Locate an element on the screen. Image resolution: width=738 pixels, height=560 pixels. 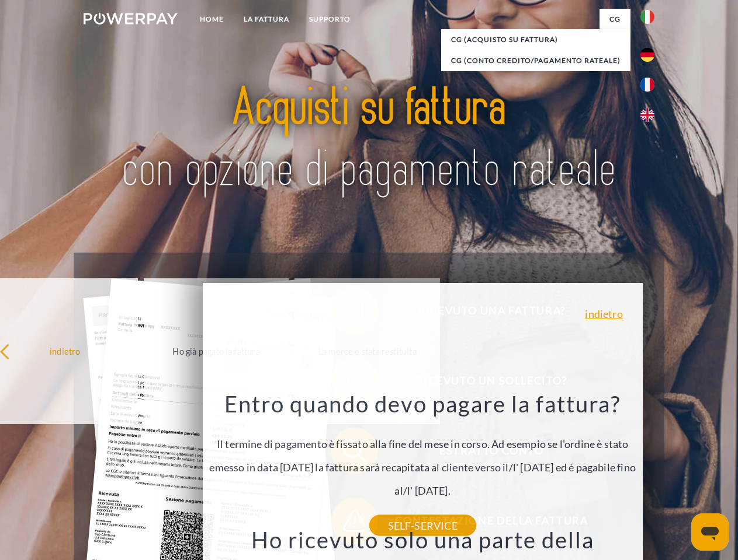
img: en is located at coordinates (648, 115).